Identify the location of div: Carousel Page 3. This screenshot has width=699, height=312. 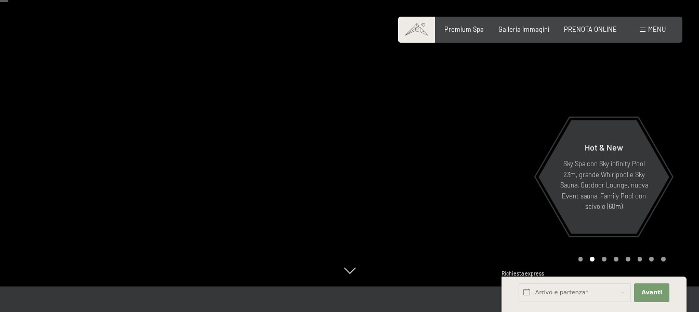
(604, 258).